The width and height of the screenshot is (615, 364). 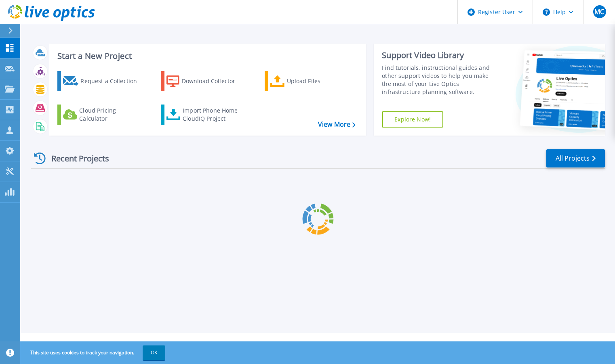 What do you see at coordinates (320, 81) in the screenshot?
I see `div: Upload Files` at bounding box center [320, 81].